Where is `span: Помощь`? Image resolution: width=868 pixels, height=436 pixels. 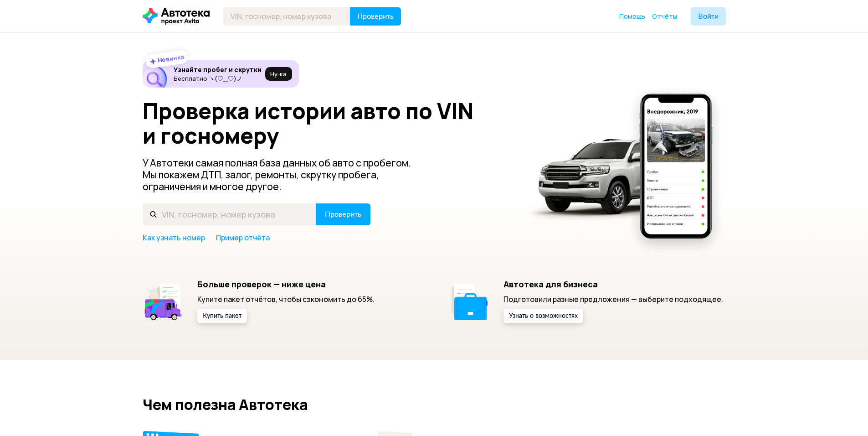 span: Помощь is located at coordinates (632, 16).